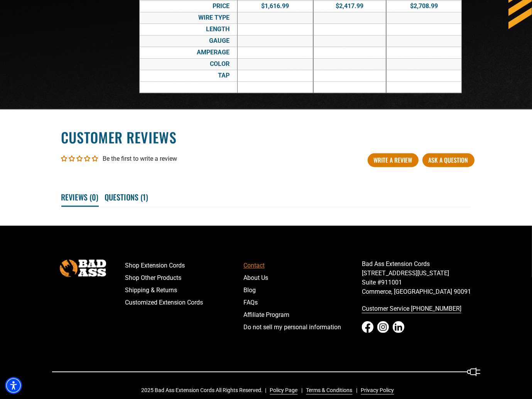 This screenshot has width=532, height=399. I want to click on a: Write A Review, so click(393, 160).